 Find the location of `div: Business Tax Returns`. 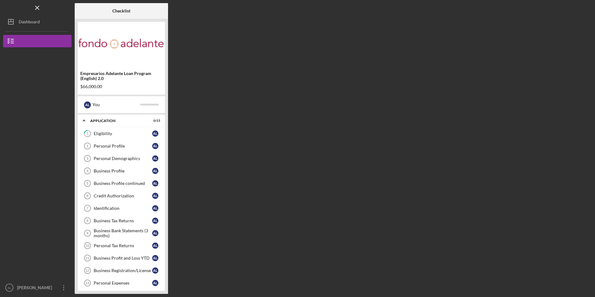

div: Business Tax Returns is located at coordinates (123, 221).